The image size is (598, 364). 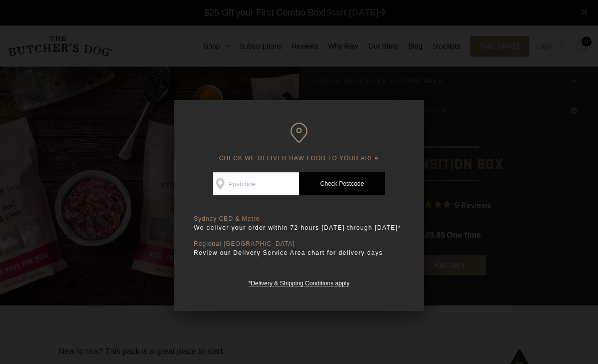 I want to click on p: Sydney CBD & Metro, so click(x=299, y=219).